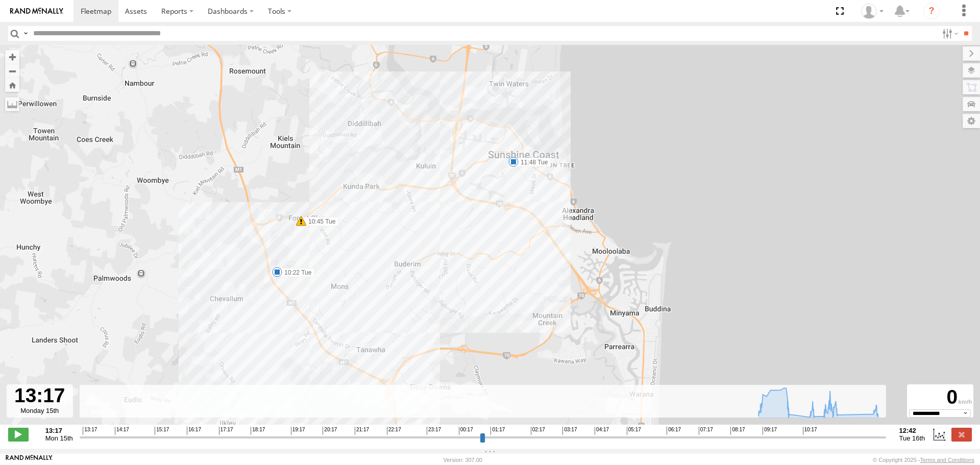  What do you see at coordinates (498, 430) in the screenshot?
I see `span: 01:17` at bounding box center [498, 430].